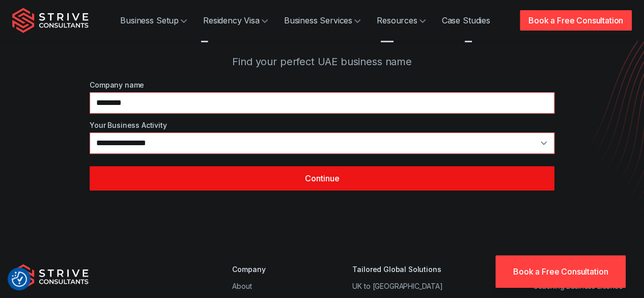  What do you see at coordinates (242, 286) in the screenshot?
I see `a: About` at bounding box center [242, 286].